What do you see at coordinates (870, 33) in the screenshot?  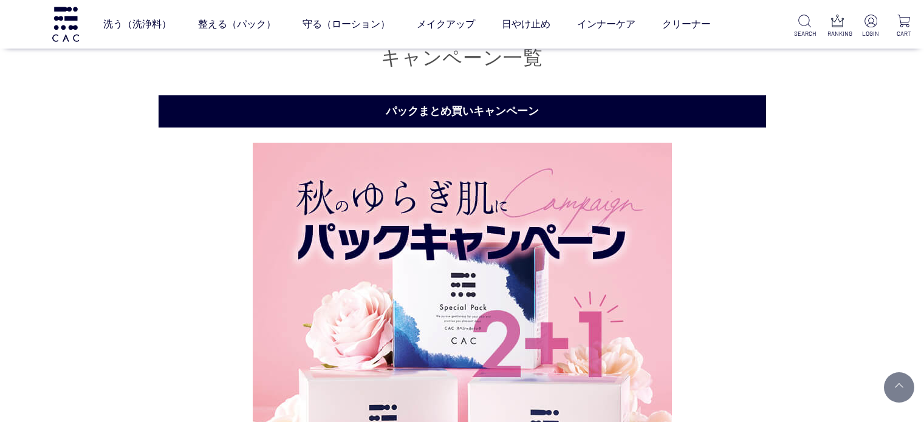 I see `p: LOGIN` at bounding box center [870, 33].